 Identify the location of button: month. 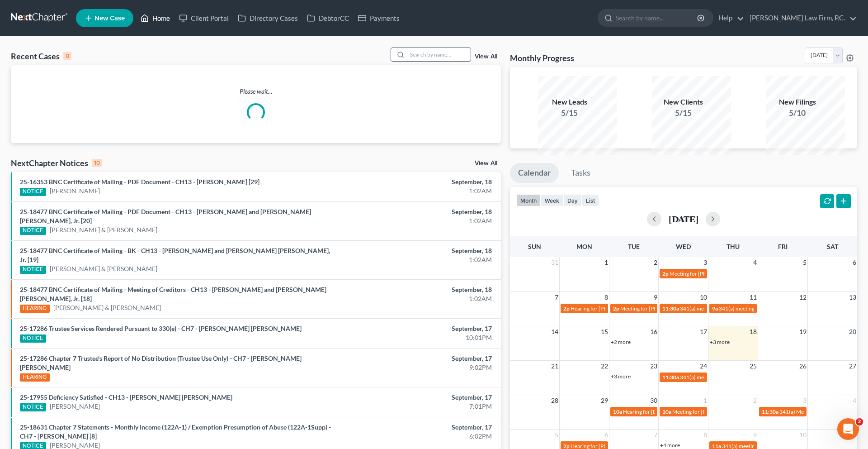
(529, 200).